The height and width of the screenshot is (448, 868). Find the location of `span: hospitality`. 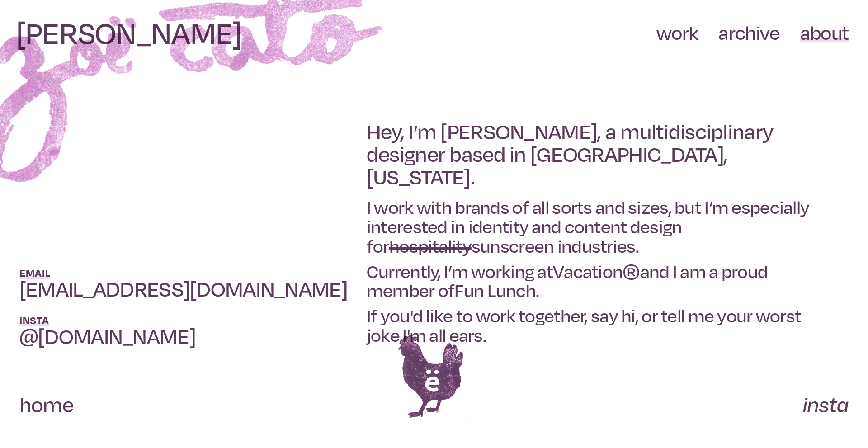

span: hospitality is located at coordinates (431, 246).